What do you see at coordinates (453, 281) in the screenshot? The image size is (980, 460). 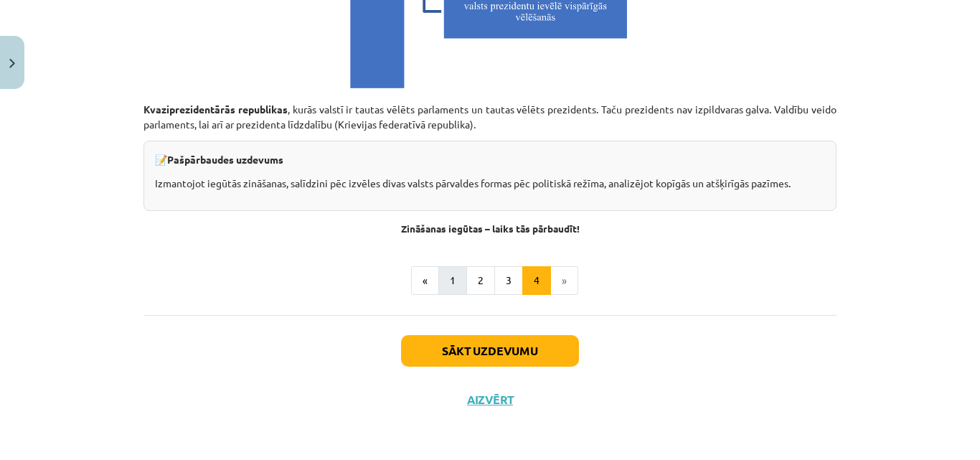 I see `button: 1` at bounding box center [453, 281].